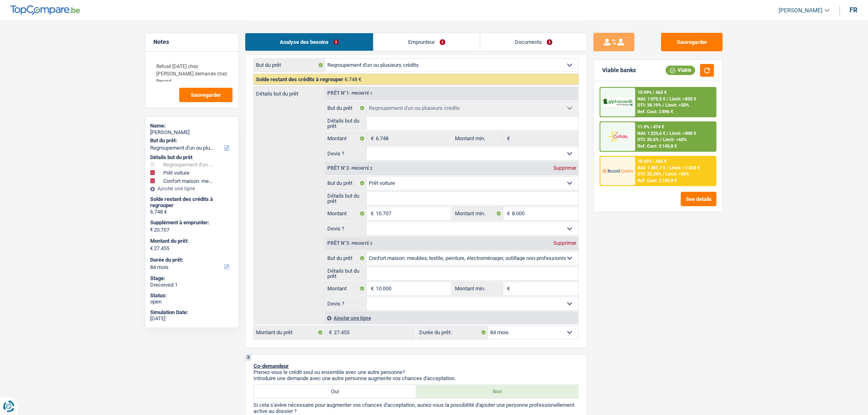 This screenshot has width=868, height=415. What do you see at coordinates (309, 42) in the screenshot?
I see `a: Analyse des besoins` at bounding box center [309, 42].